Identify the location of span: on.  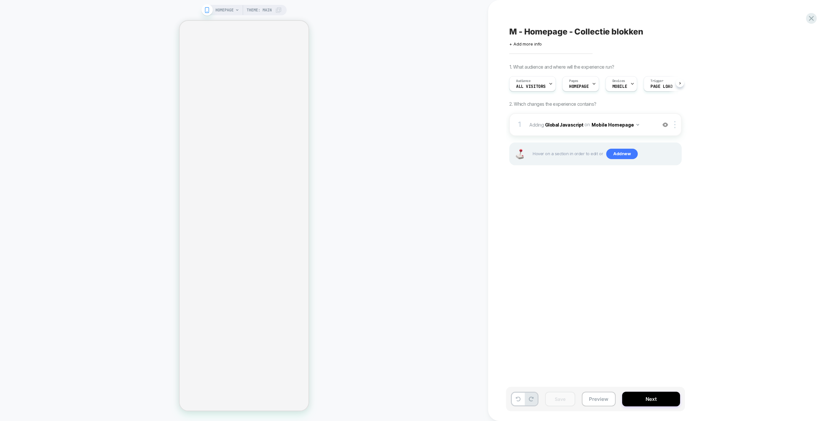
(587, 124).